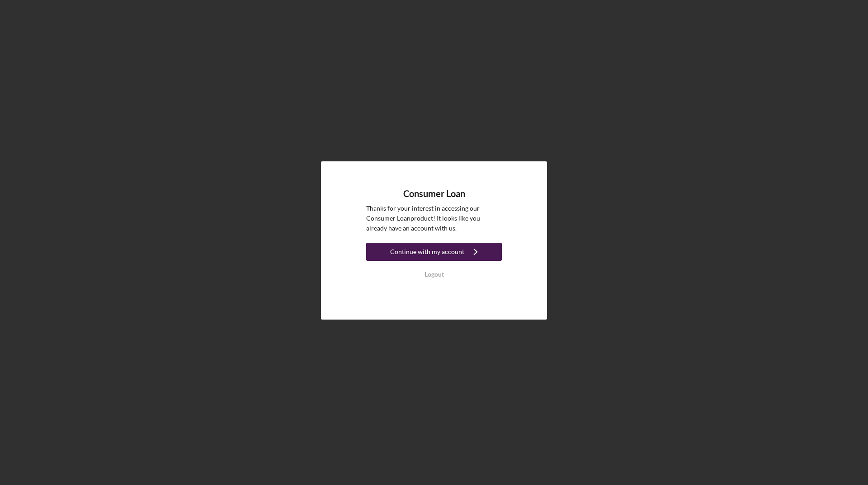 This screenshot has width=868, height=485. I want to click on div: Logout, so click(434, 274).